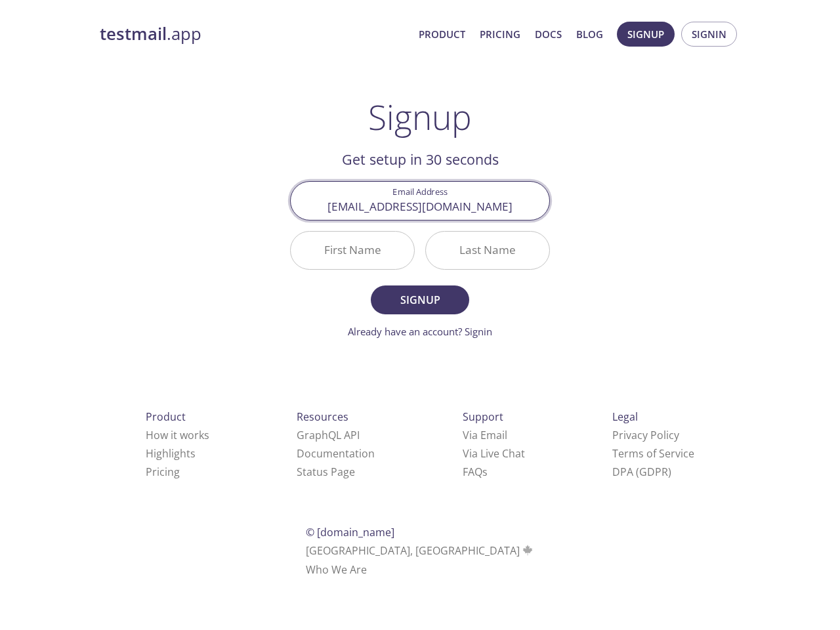 The height and width of the screenshot is (630, 840). I want to click on a: Privacy Policy, so click(645, 435).